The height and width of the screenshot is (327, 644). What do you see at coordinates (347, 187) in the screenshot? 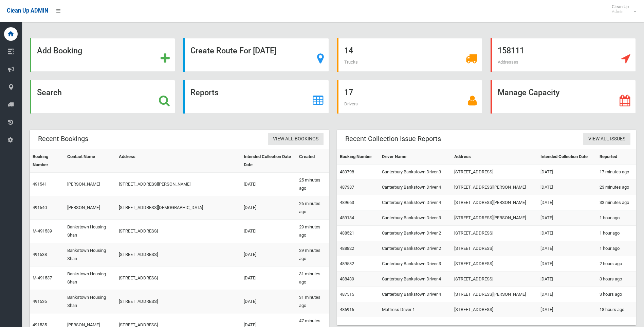
I see `a: 487387` at bounding box center [347, 187].